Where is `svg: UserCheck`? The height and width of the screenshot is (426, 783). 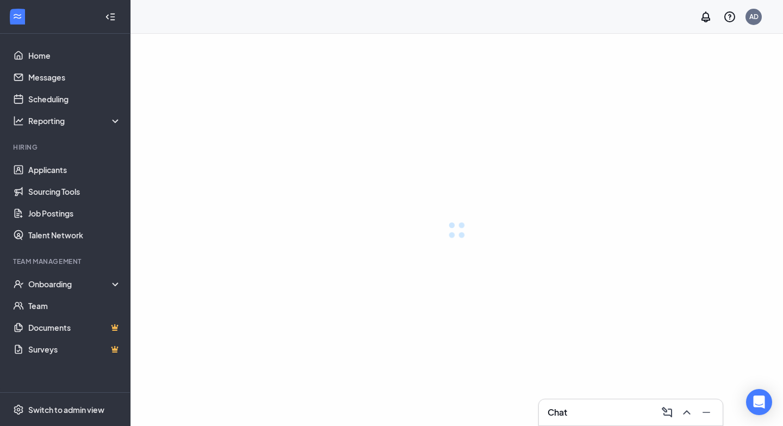
svg: UserCheck is located at coordinates (18, 284).